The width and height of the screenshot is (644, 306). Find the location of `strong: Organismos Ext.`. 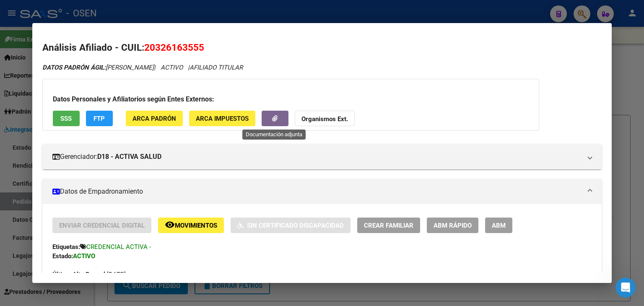

strong: Organismos Ext. is located at coordinates (324, 119).